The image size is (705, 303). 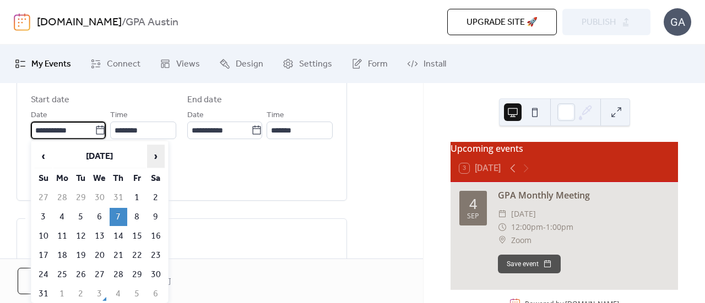 What do you see at coordinates (118, 178) in the screenshot?
I see `th: Th` at bounding box center [118, 178].